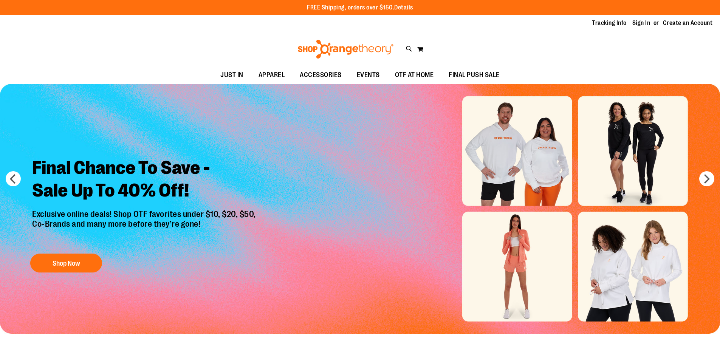  I want to click on img: Shop Orangetheory, so click(346, 49).